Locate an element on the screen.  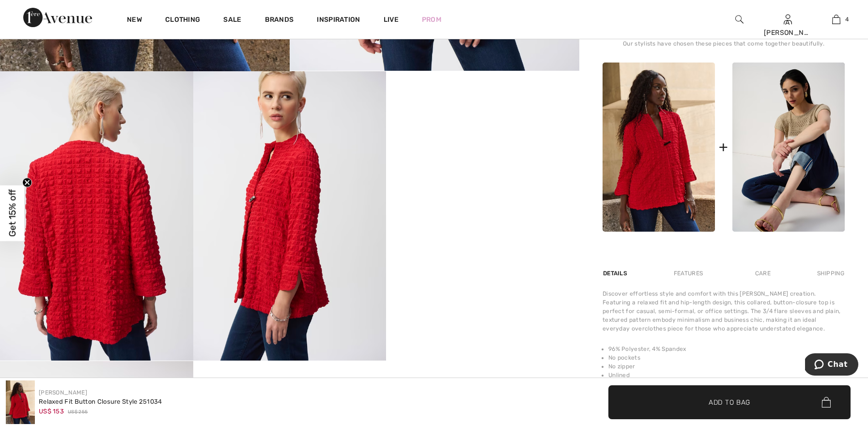
div: Relaxed Fit Button Closure Style 251034 is located at coordinates (100, 402).